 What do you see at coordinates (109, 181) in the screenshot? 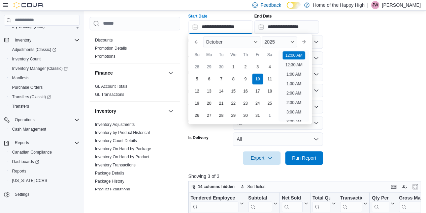
I see `a: Package History` at bounding box center [109, 181].